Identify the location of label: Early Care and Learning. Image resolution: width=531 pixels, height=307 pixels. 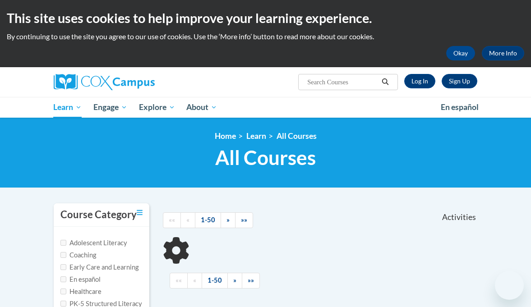
(99, 268).